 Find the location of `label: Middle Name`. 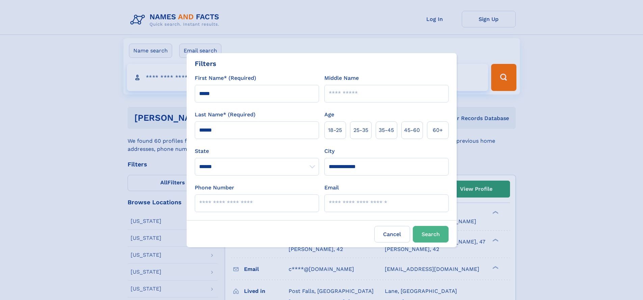

label: Middle Name is located at coordinates (342, 78).